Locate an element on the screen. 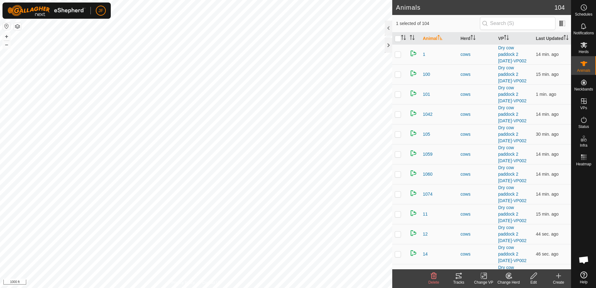 This screenshot has width=596, height=288. a: Contact Us is located at coordinates (211, 283).